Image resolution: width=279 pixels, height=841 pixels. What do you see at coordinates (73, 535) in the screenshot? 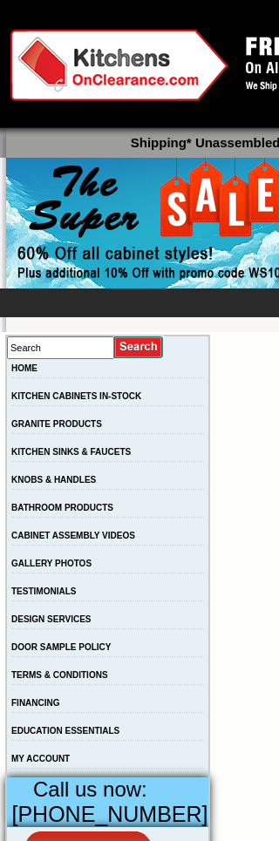
I see `a: CABINET ASSEMBLY VIDEOS` at bounding box center [73, 535].